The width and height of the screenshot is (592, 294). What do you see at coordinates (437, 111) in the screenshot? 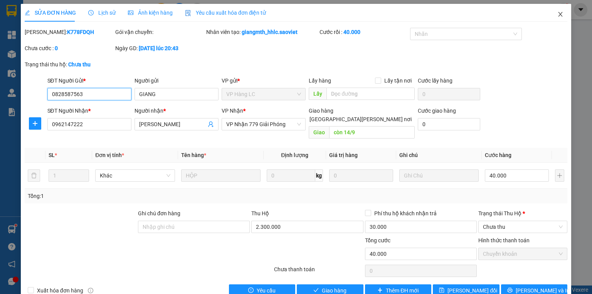
I see `label: Cước giao hàng` at bounding box center [437, 111].